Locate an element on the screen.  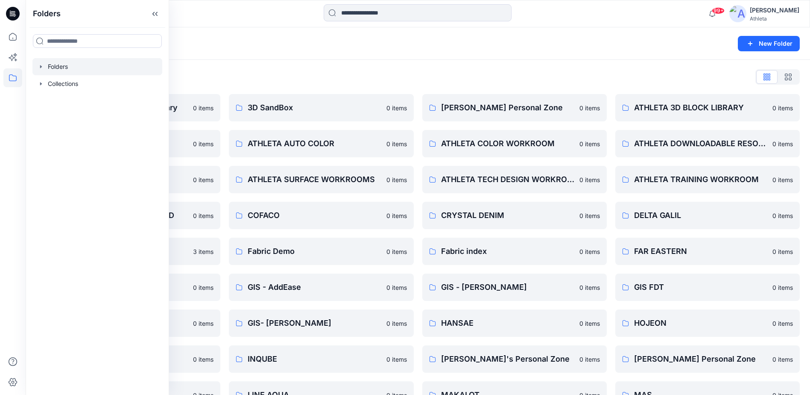
p: COFACO is located at coordinates (314, 215).